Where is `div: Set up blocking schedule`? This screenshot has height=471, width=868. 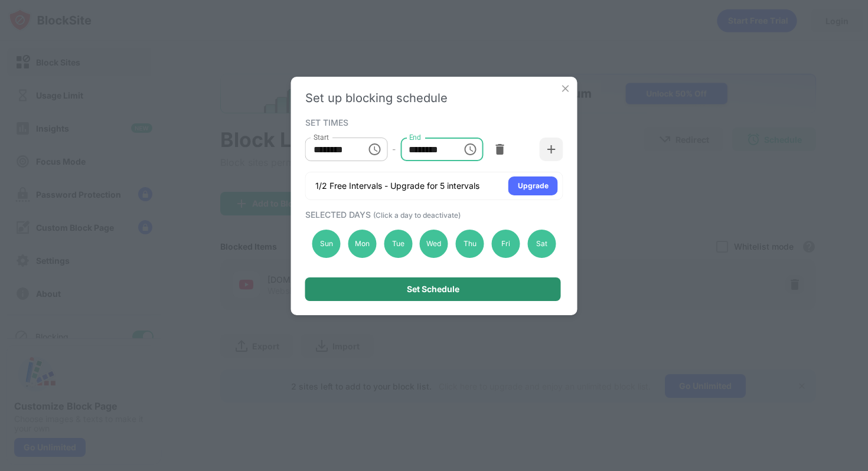 div: Set up blocking schedule is located at coordinates (434, 98).